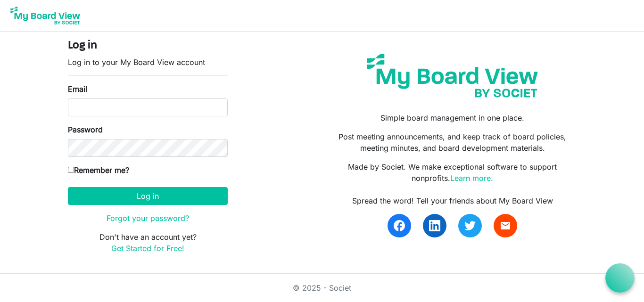  I want to click on label: Password, so click(85, 130).